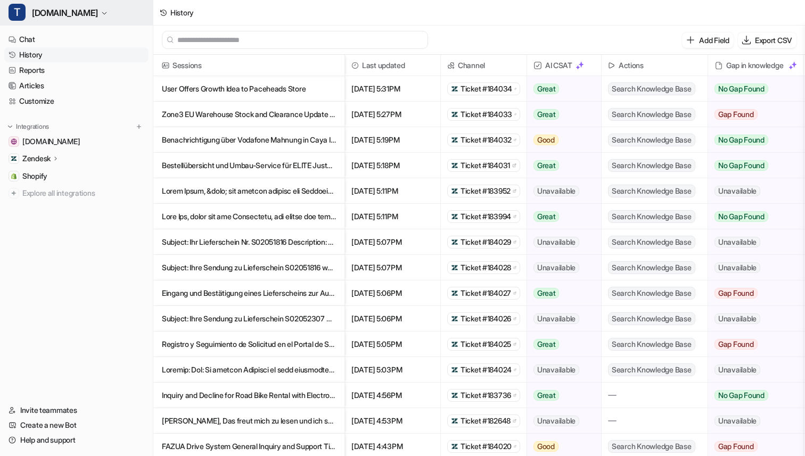  Describe the element at coordinates (249, 89) in the screenshot. I see `p: User Offers Growth Idea to Paceheads Store` at that location.